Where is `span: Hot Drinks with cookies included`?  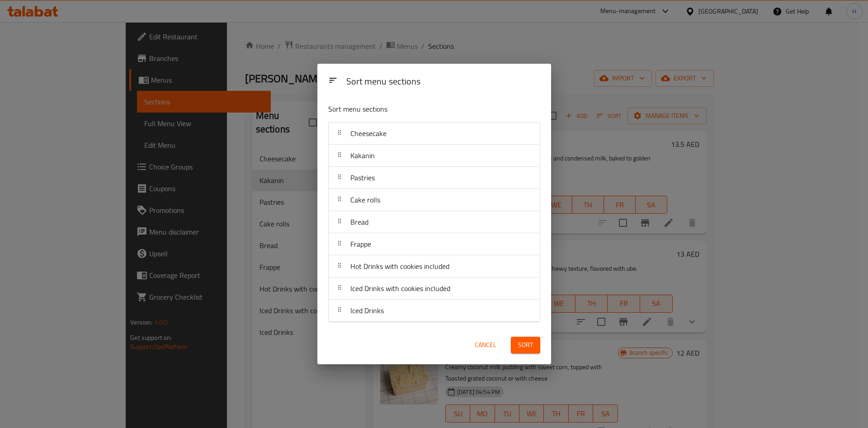 span: Hot Drinks with cookies included is located at coordinates (400, 267).